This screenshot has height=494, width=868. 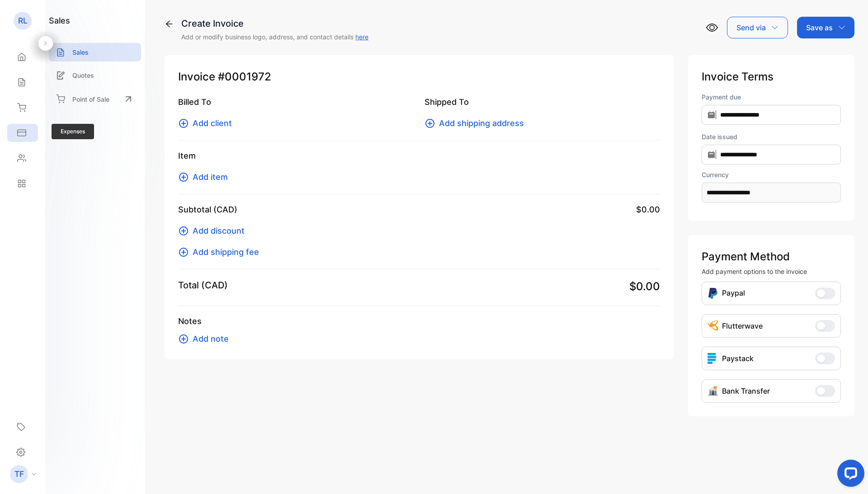 What do you see at coordinates (362, 37) in the screenshot?
I see `a: here` at bounding box center [362, 37].